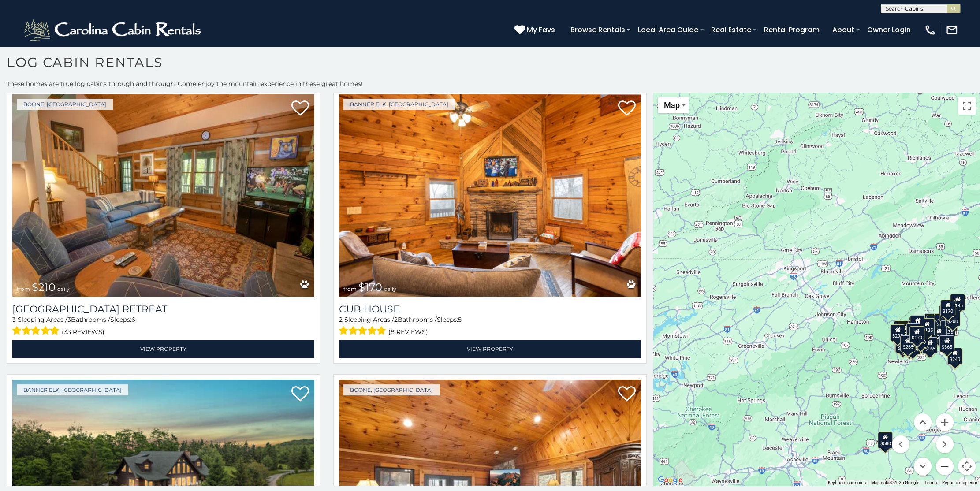 The width and height of the screenshot is (980, 491). What do you see at coordinates (792, 29) in the screenshot?
I see `a: Rental Program` at bounding box center [792, 29].